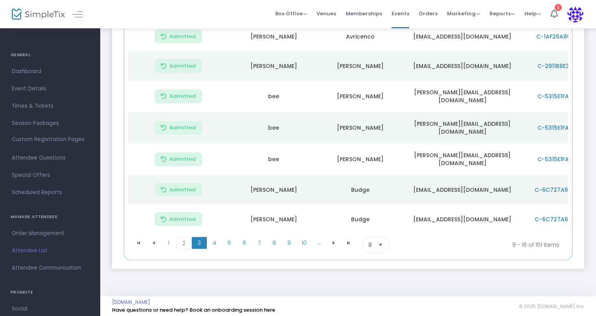 The height and width of the screenshot is (316, 596). What do you see at coordinates (464, 13) in the screenshot?
I see `span: Marketing` at bounding box center [464, 13].